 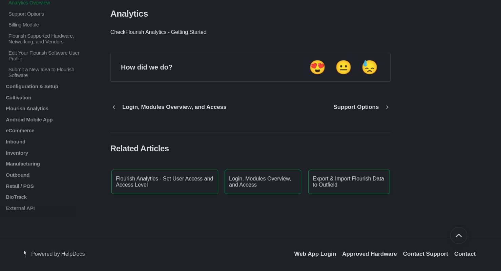 I want to click on a: Edit Your Flourish Software User Profile, so click(x=45, y=55).